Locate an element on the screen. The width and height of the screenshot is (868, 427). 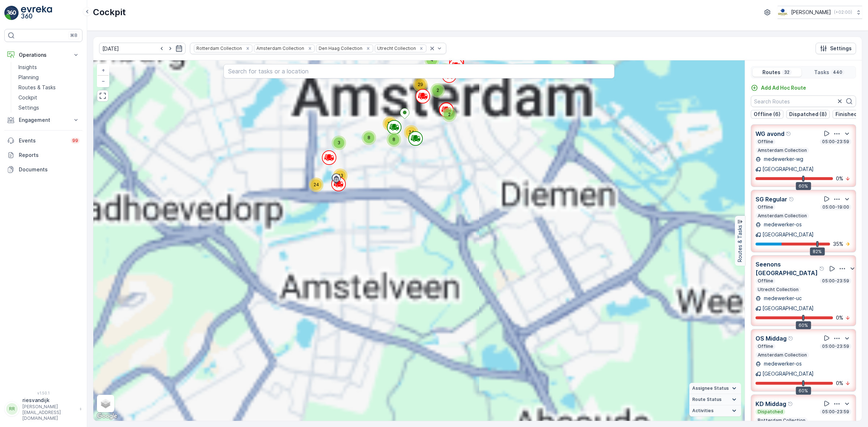
p: Settings is located at coordinates (840, 49).